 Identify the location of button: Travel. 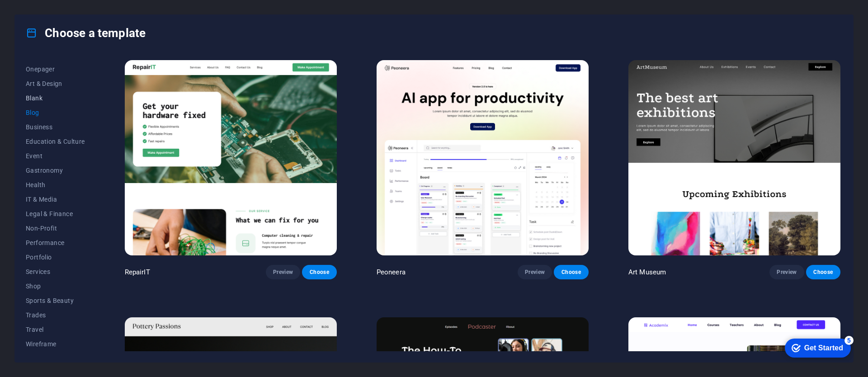
(55, 329).